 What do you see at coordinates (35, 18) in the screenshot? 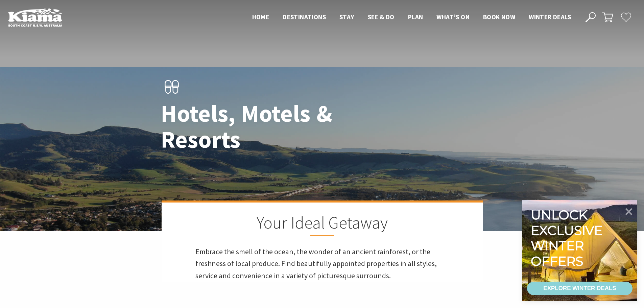
I see `img: Kiama Logo` at bounding box center [35, 18].